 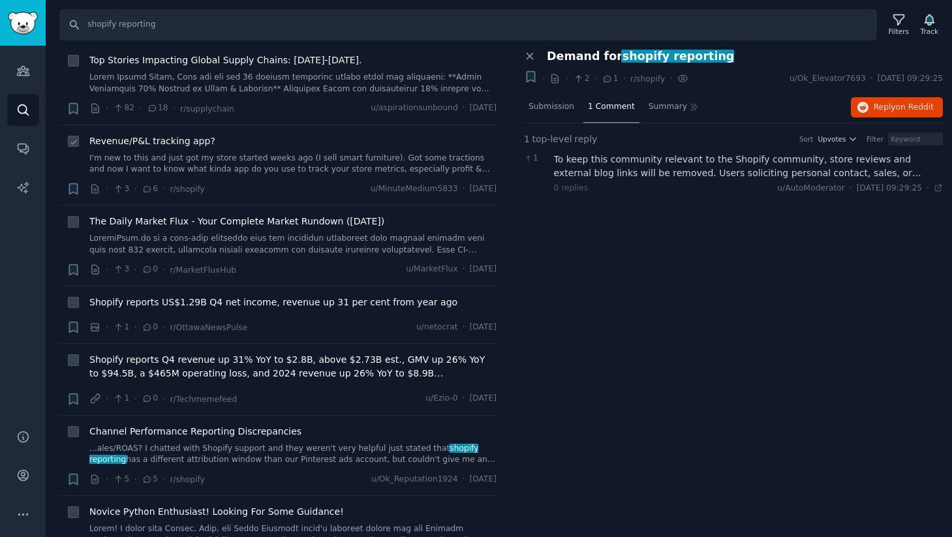 What do you see at coordinates (152, 141) in the screenshot?
I see `a: Revenue/P&L tracking app?` at bounding box center [152, 141].